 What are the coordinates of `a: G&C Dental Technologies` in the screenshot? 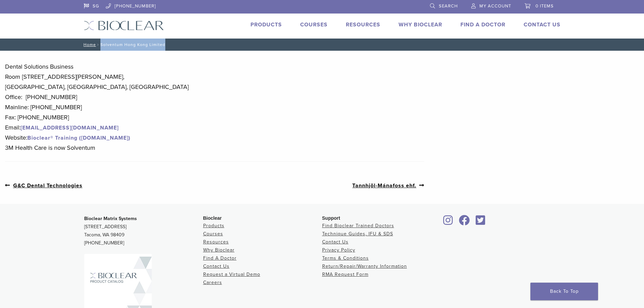 It's located at (43, 185).